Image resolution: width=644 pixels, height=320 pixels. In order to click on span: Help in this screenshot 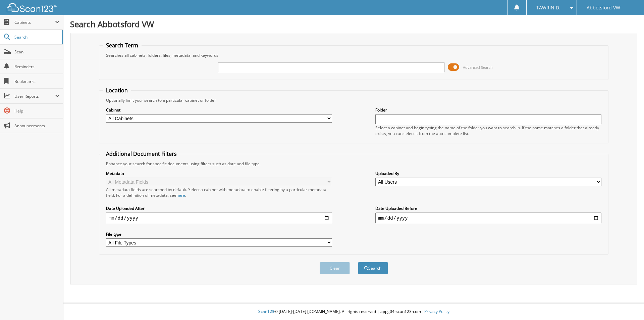, I will do `click(37, 111)`.